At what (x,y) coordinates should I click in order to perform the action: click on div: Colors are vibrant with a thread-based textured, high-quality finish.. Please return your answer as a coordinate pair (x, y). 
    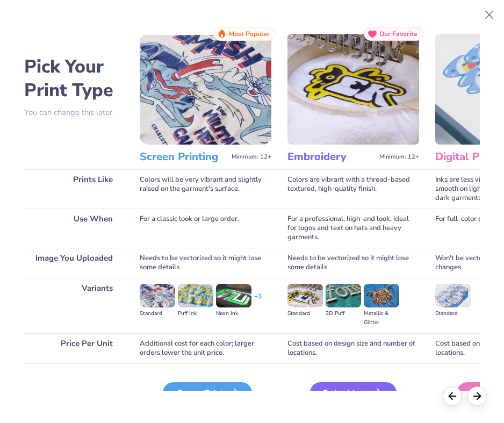
    Looking at the image, I should click on (353, 189).